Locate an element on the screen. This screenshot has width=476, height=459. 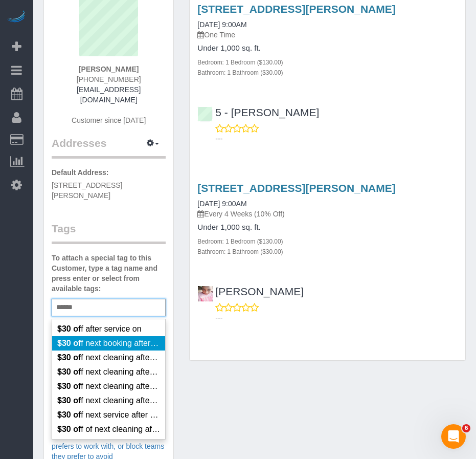
label: Default Address: is located at coordinates (80, 172).